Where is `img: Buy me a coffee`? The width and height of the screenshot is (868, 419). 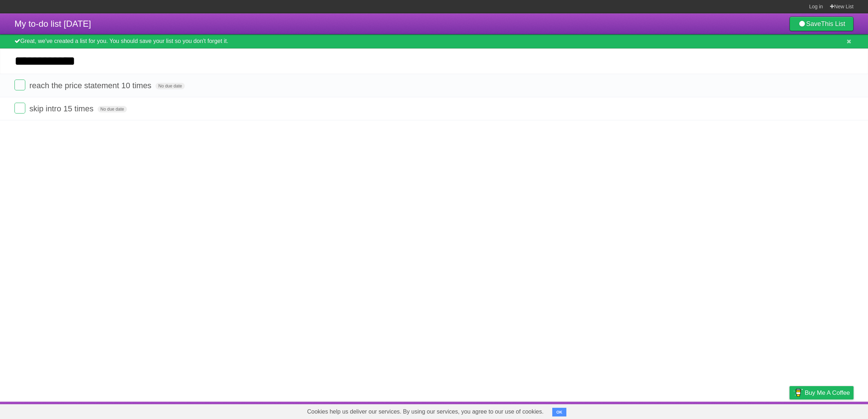 img: Buy me a coffee is located at coordinates (798, 393).